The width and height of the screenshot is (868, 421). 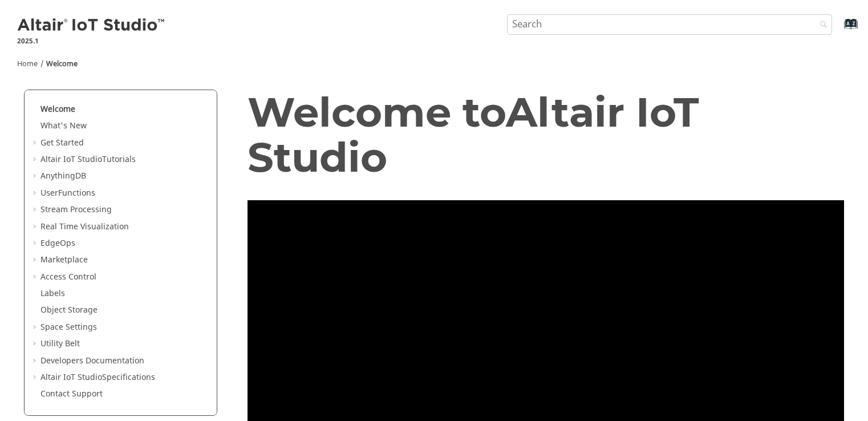 What do you see at coordinates (36, 243) in the screenshot?
I see `span: Expand EdgeOps` at bounding box center [36, 243].